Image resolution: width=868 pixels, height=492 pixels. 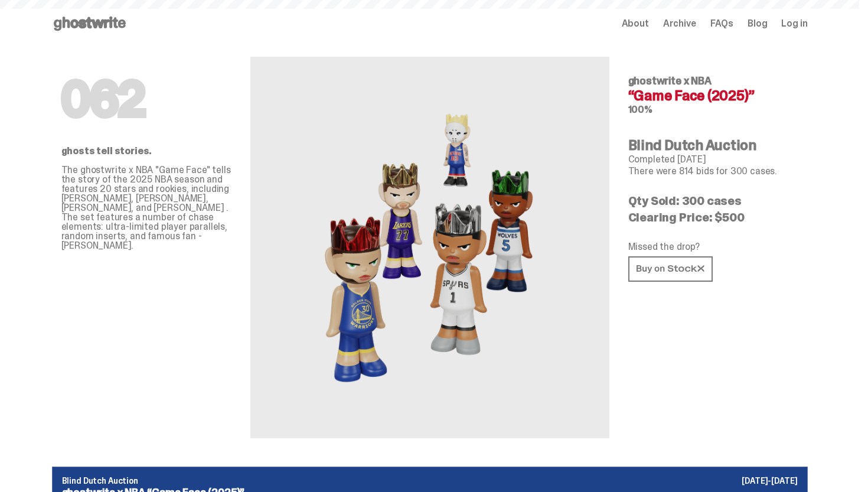 I want to click on span: FAQs, so click(x=721, y=23).